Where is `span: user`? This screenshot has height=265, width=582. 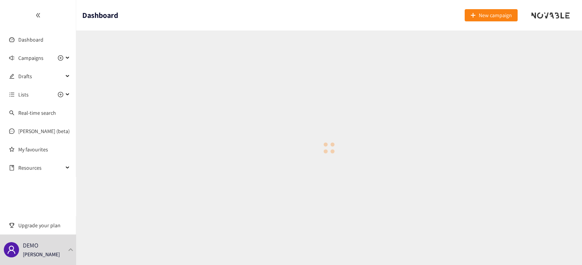
span: user is located at coordinates (11, 250).